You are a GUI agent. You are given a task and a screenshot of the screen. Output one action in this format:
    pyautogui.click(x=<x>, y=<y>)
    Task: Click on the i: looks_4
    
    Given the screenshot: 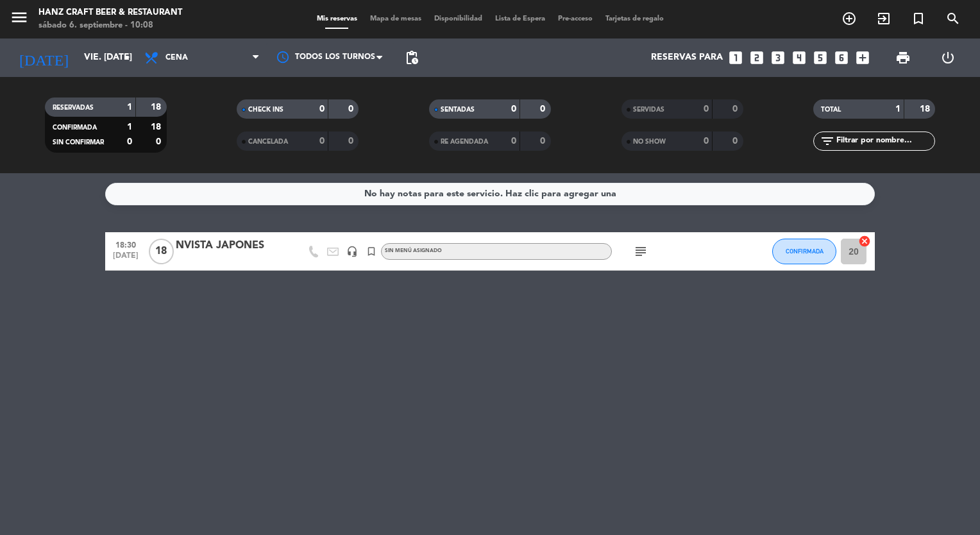 What is the action you would take?
    pyautogui.click(x=799, y=58)
    